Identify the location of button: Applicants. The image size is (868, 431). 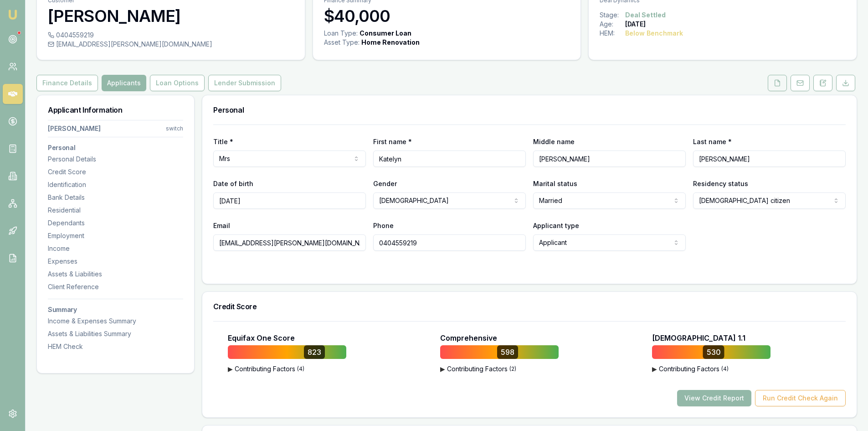
(124, 83).